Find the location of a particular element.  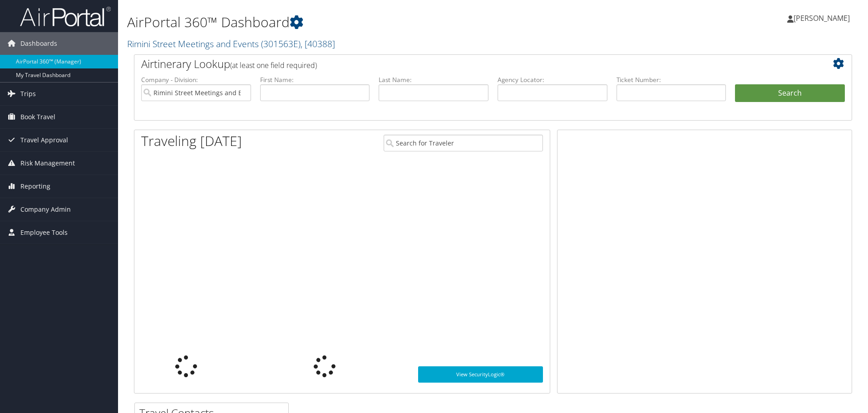

img: airportal-logo.png is located at coordinates (66, 17).